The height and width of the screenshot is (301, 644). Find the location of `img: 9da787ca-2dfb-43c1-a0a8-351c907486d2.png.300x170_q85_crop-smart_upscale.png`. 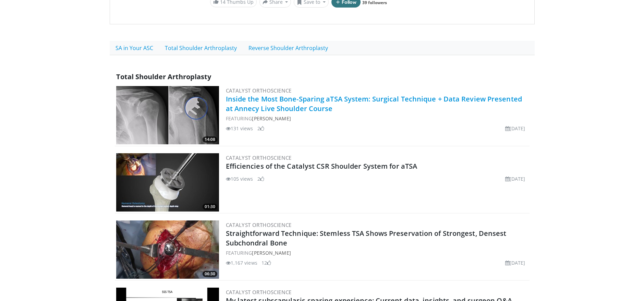

img: 9da787ca-2dfb-43c1-a0a8-351c907486d2.png.300x170_q85_crop-smart_upscale.png is located at coordinates (167, 250).